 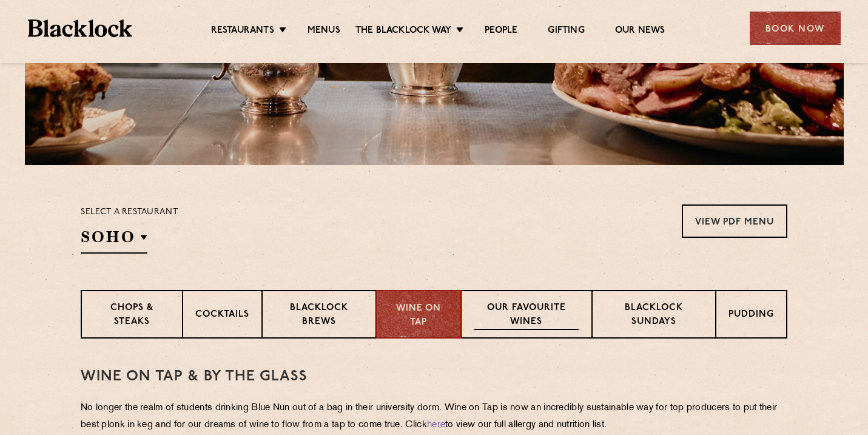 I want to click on img: BL_Textured_Logo-footer-cropped.svg, so click(x=80, y=28).